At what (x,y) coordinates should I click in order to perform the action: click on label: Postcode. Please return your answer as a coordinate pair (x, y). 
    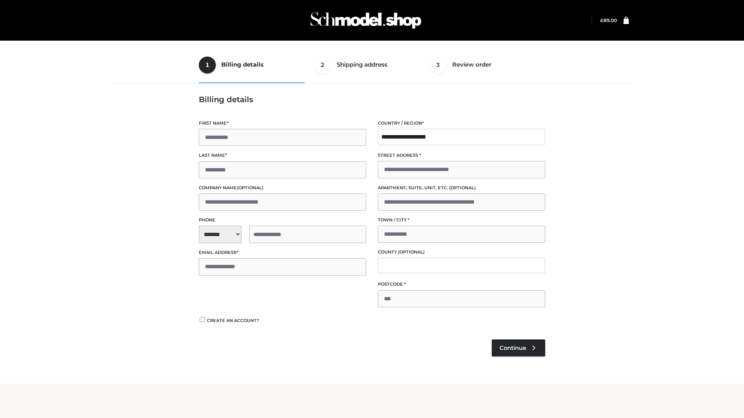
    Looking at the image, I should click on (461, 284).